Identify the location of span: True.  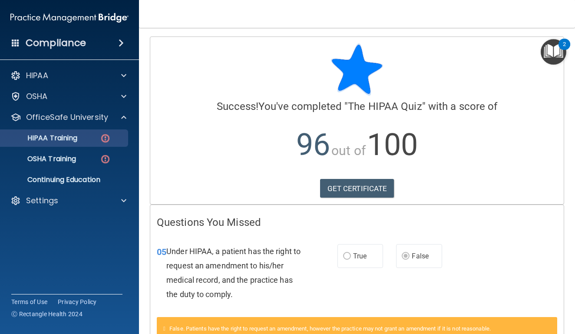
(359, 256).